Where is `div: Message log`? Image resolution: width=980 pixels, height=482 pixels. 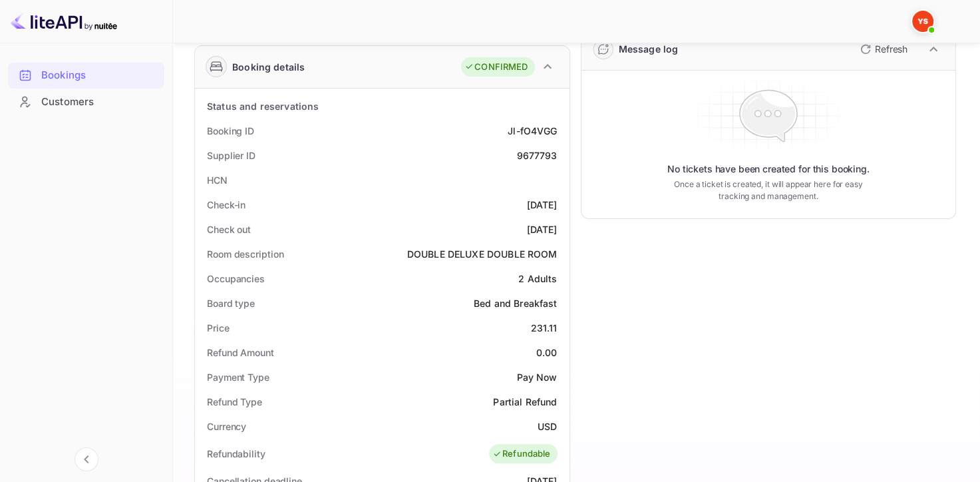 div: Message log is located at coordinates (649, 49).